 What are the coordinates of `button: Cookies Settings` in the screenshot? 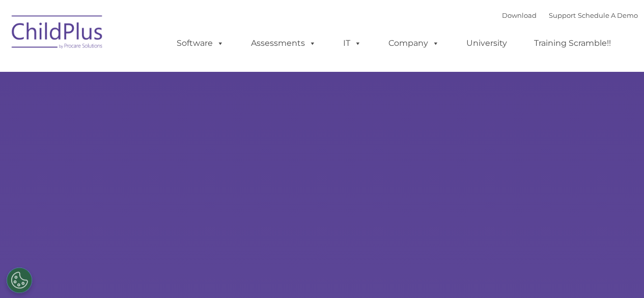 It's located at (19, 280).